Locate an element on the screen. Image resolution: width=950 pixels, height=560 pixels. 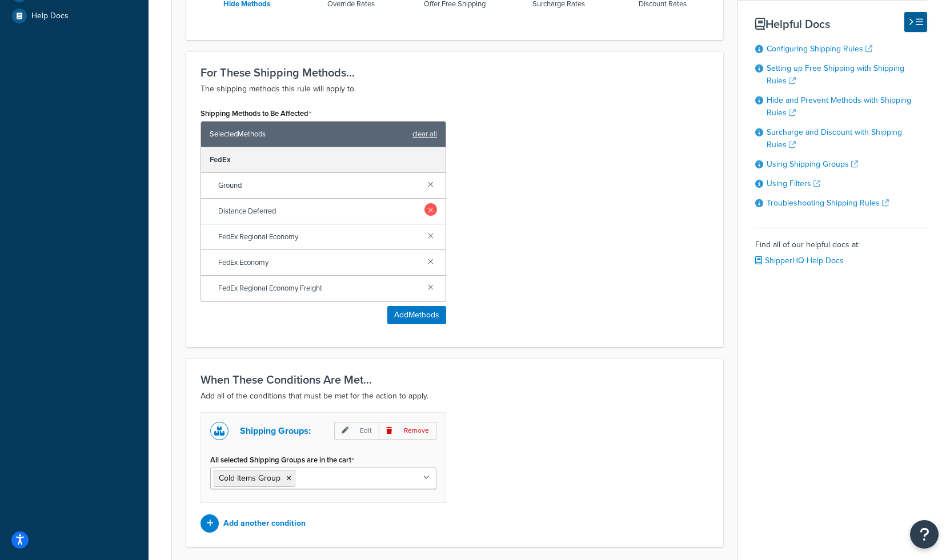
a: Using Shipping Groups is located at coordinates (812, 164).